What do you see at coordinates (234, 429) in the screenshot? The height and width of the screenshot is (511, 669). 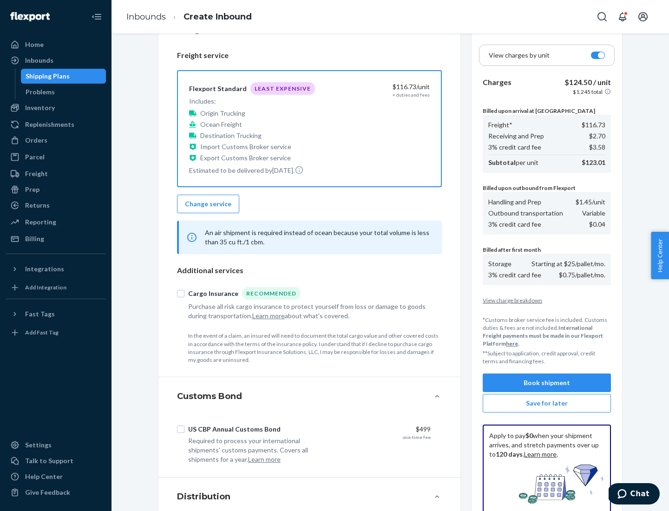 I see `div: US CBP Annual Customs Bond` at bounding box center [234, 429].